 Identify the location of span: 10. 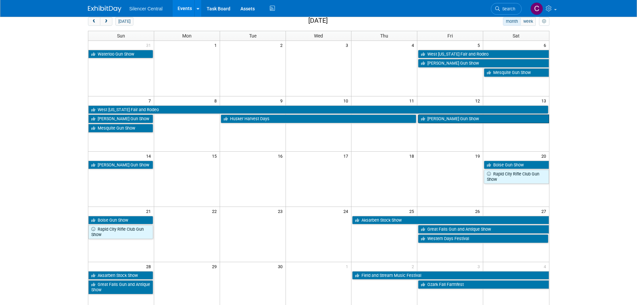
(347, 100).